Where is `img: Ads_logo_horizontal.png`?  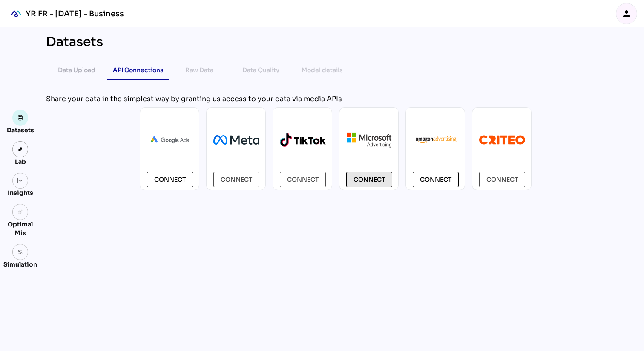 img: Ads_logo_horizontal.png is located at coordinates (170, 140).